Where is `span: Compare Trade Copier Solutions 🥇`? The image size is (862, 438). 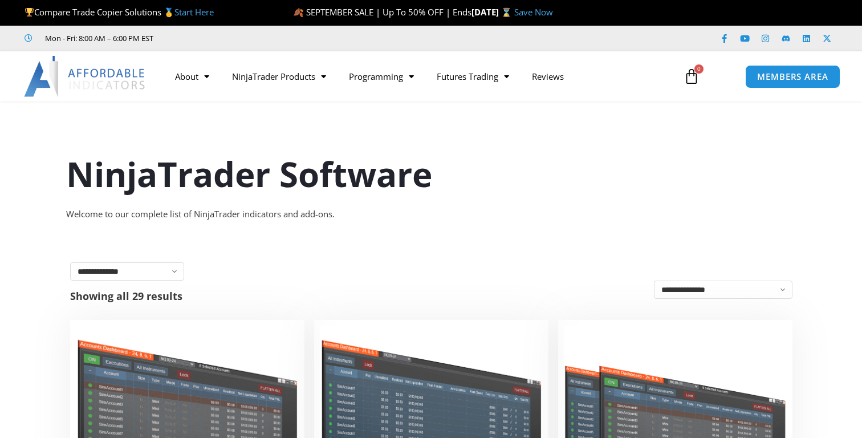
span: Compare Trade Copier Solutions 🥇 is located at coordinates (119, 12).